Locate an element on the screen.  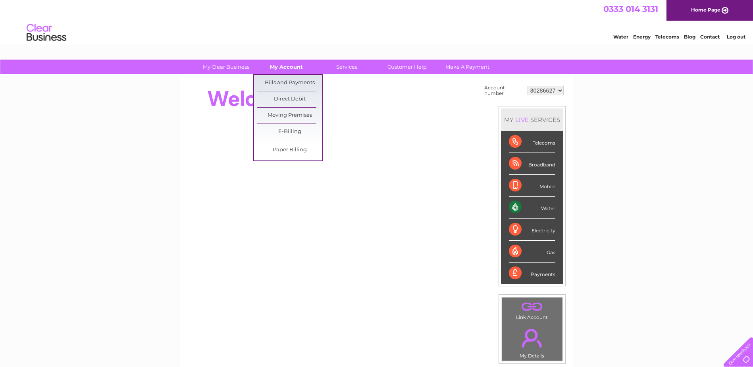
a: E-Billing is located at coordinates (289, 132).